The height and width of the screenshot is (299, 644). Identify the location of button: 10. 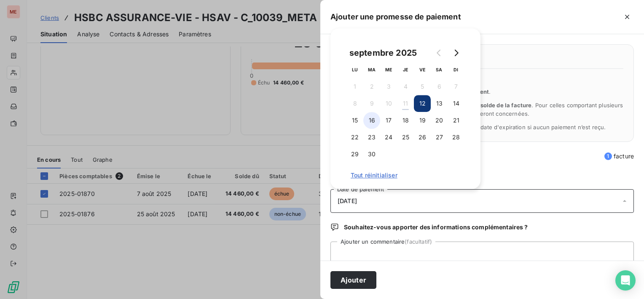
(389, 103).